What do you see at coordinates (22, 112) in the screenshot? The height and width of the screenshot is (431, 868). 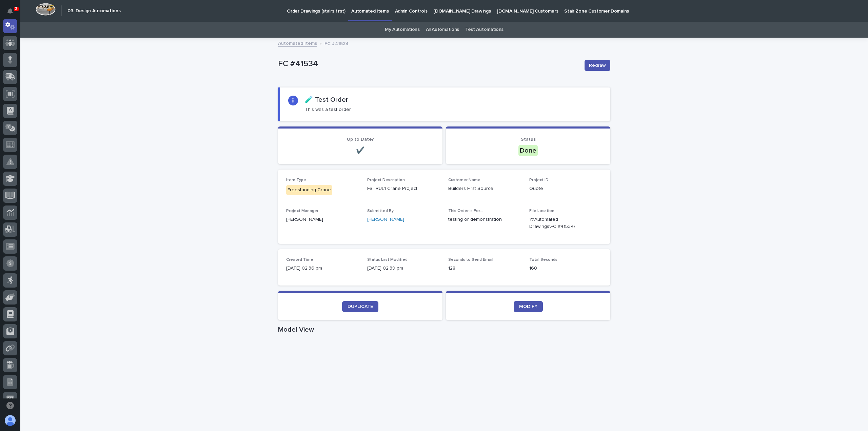 I see `a: 📖Help Docs` at bounding box center [22, 112].